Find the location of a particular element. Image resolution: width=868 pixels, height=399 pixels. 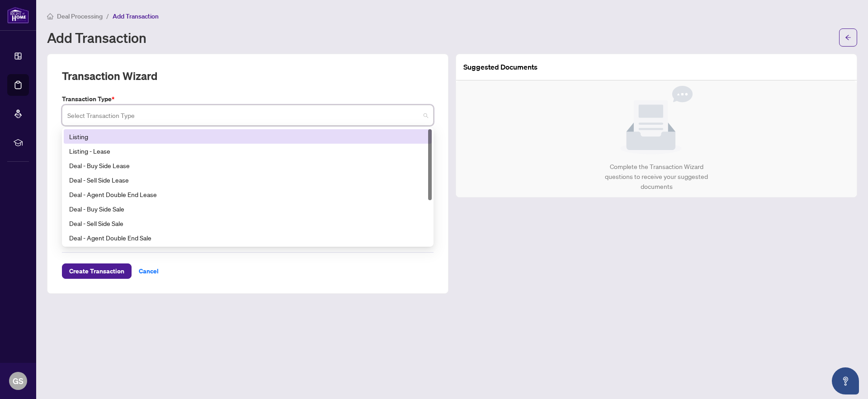

button: Create Transaction is located at coordinates (97, 271).